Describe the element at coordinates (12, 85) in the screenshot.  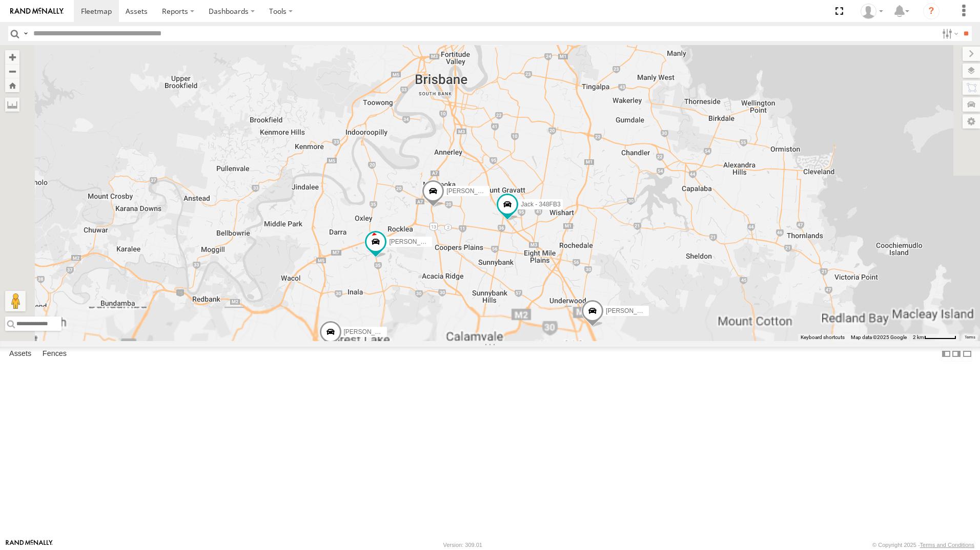
I see `button: Zoom Home` at that location.